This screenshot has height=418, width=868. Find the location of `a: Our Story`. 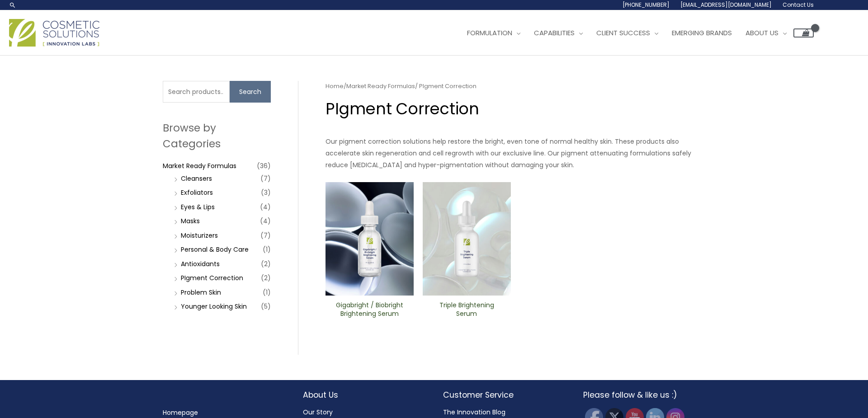

a: Our Story is located at coordinates (318, 412).